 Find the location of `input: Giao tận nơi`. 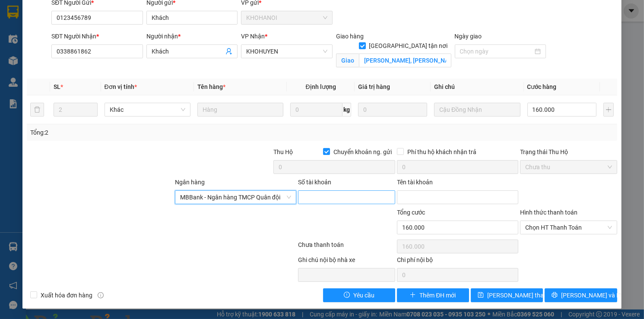

input: Giao tận nơi is located at coordinates (404, 60).